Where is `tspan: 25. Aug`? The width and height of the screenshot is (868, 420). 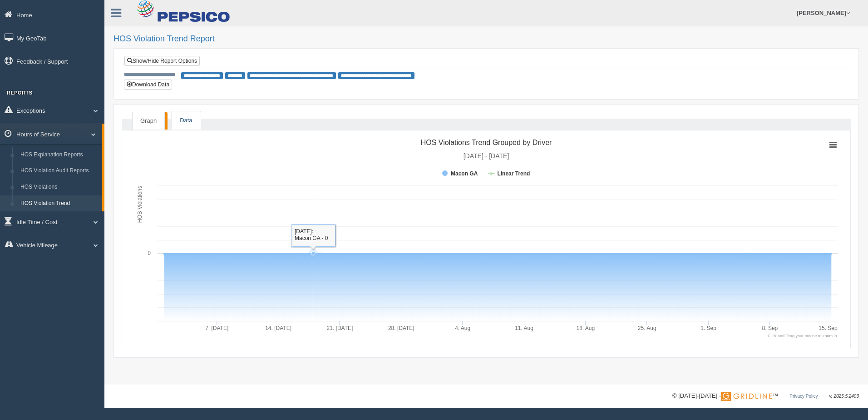 tspan: 25. Aug is located at coordinates (647, 328).